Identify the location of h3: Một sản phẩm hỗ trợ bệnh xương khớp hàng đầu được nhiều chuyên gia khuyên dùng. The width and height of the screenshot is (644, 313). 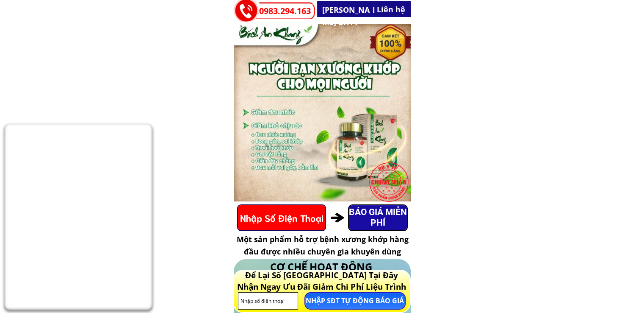
(323, 246).